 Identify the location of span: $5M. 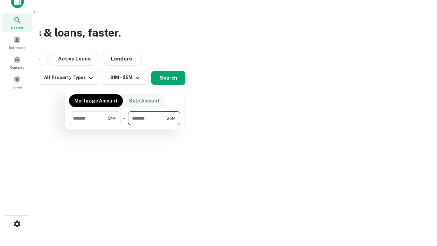
(171, 118).